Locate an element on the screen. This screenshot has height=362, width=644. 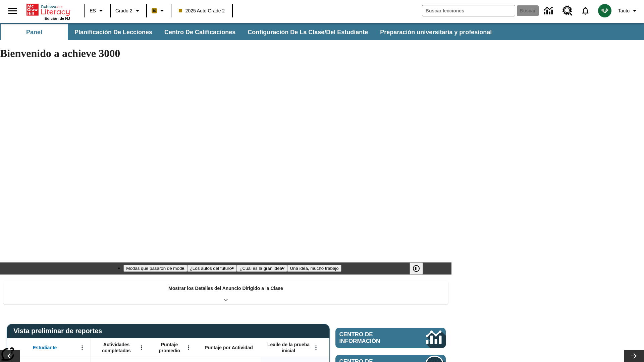
button: Diapositiva 1 Modas que pasaron de moda is located at coordinates (155, 268).